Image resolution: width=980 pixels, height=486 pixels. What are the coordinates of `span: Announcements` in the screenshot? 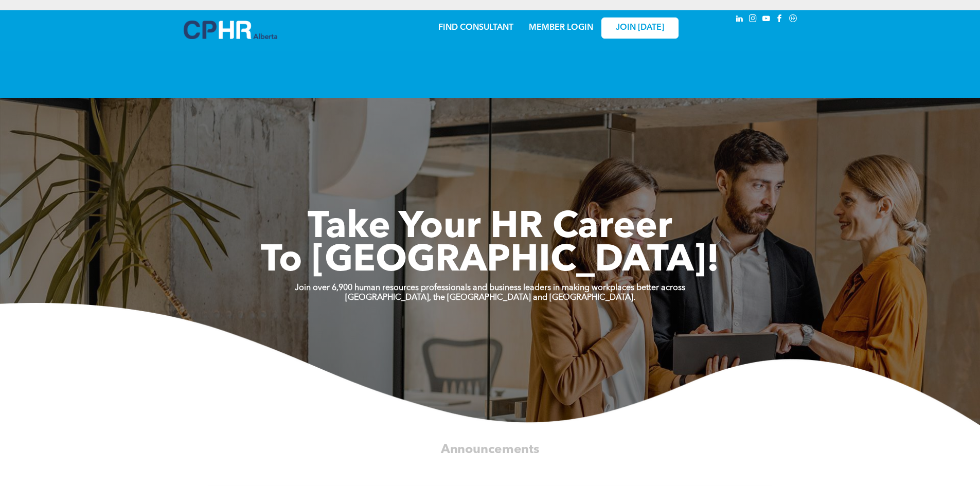 It's located at (490, 450).